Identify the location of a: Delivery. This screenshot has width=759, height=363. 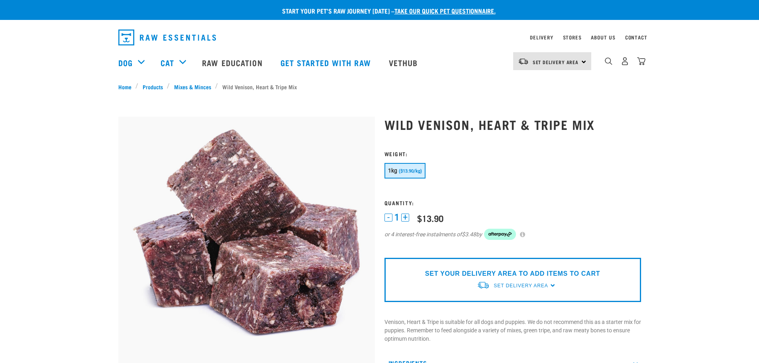
(542, 37).